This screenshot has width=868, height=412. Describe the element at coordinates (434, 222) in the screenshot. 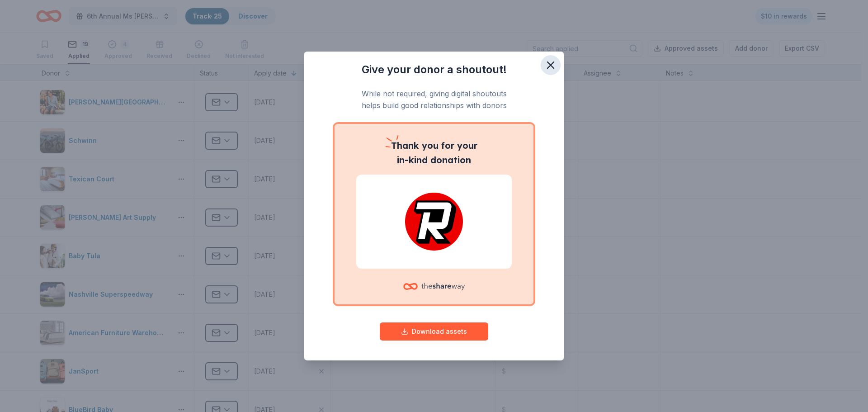

I see `img: Raceway Car Wash` at that location.